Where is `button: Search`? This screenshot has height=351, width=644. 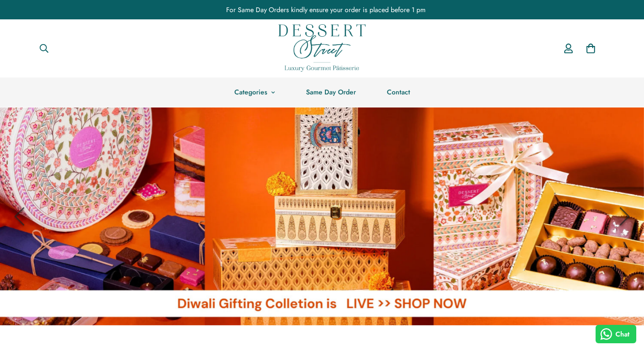
button: Search is located at coordinates (44, 48).